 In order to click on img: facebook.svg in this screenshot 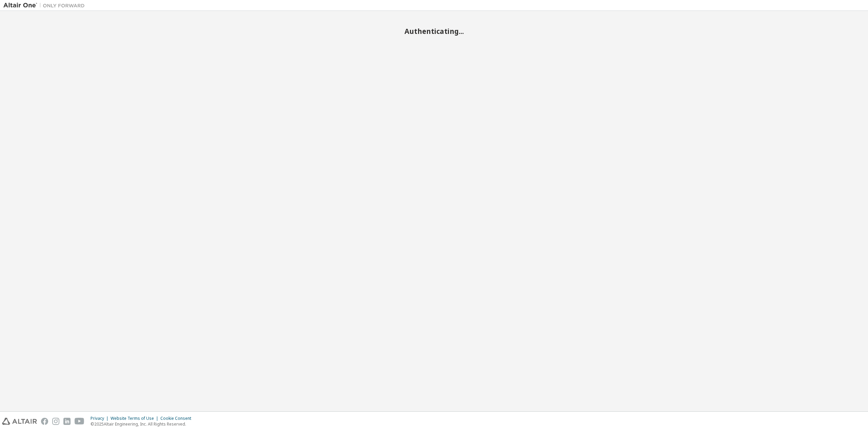, I will do `click(45, 421)`.